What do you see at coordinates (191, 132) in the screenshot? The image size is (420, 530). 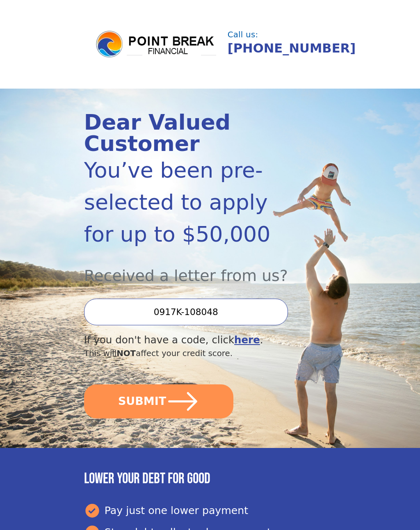 I see `div: Dear Valued Customer` at bounding box center [191, 132].